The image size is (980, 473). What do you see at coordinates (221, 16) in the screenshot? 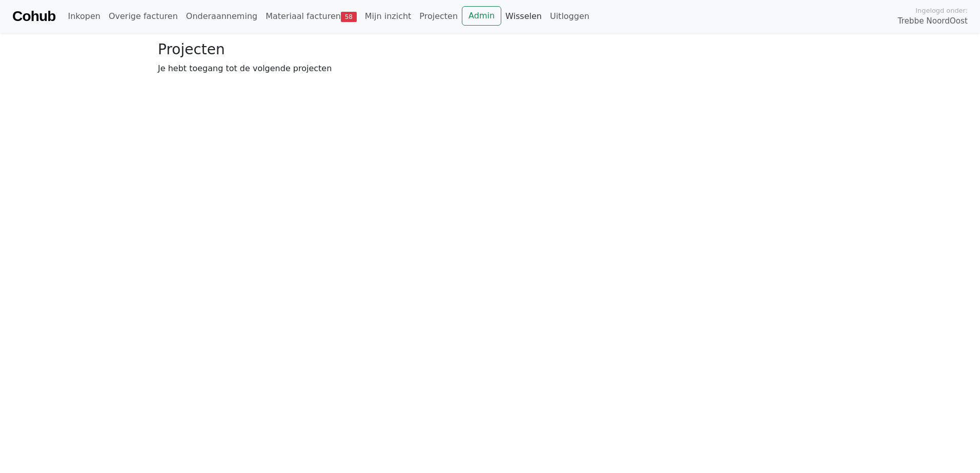
I see `a: Onderaanneming` at bounding box center [221, 16].